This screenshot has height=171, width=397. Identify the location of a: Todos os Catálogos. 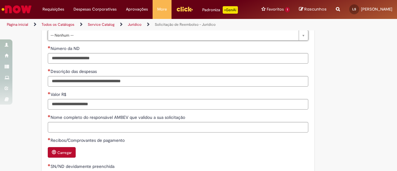
(58, 24).